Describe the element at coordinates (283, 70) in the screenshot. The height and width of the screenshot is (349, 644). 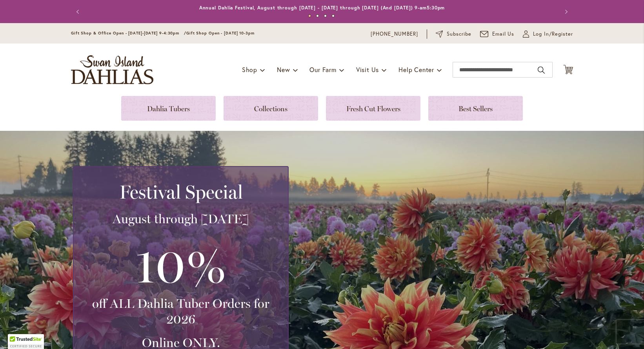
I see `span: New` at that location.